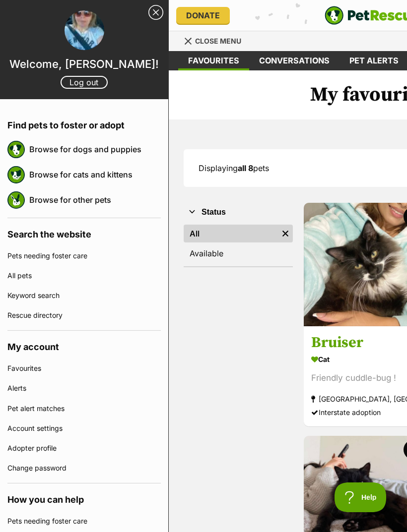 The height and width of the screenshot is (532, 407). I want to click on strong: all 8, so click(245, 168).